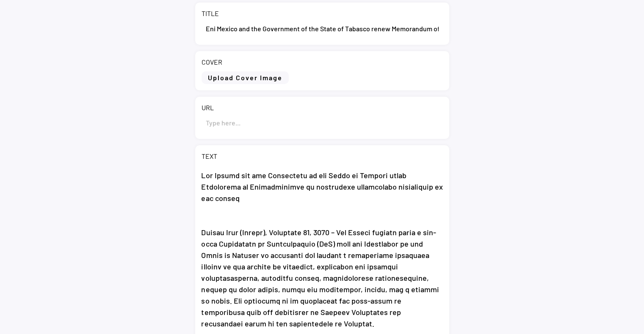 Image resolution: width=644 pixels, height=334 pixels. I want to click on div: TITLE, so click(210, 14).